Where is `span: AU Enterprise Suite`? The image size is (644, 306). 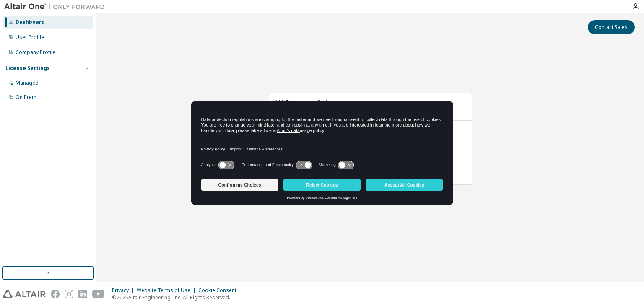
span: AU Enterprise Suite is located at coordinates (303, 102).